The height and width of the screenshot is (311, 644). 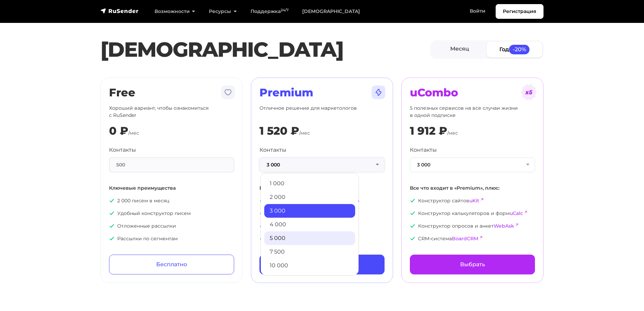 I want to click on p: 2 000 писем в месяц, so click(x=172, y=201).